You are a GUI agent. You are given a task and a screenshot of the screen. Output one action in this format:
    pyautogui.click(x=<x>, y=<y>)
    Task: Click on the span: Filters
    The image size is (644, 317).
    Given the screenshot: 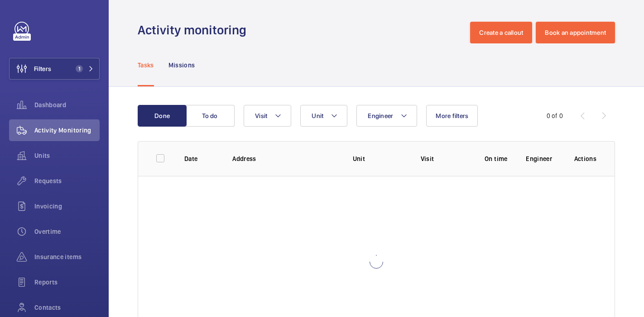 What is the action you would take?
    pyautogui.click(x=42, y=69)
    